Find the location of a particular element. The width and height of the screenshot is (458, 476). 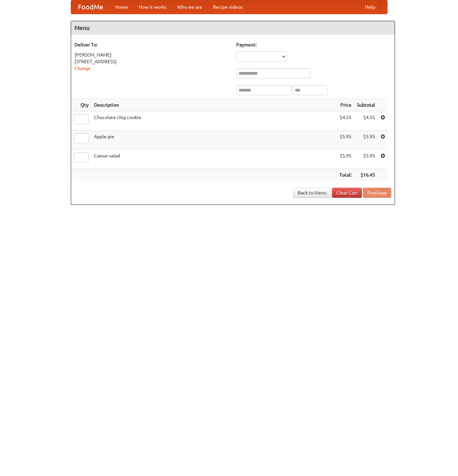

th: Price is located at coordinates (346, 105).